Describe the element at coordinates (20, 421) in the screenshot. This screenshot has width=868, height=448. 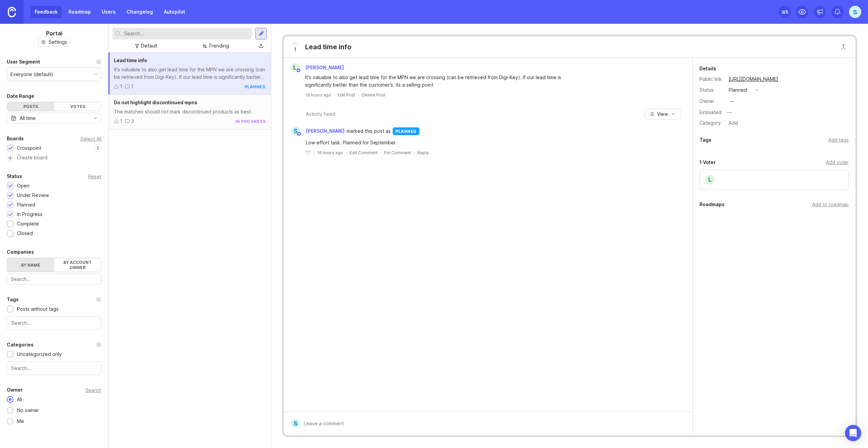
I see `div: Me` at that location.